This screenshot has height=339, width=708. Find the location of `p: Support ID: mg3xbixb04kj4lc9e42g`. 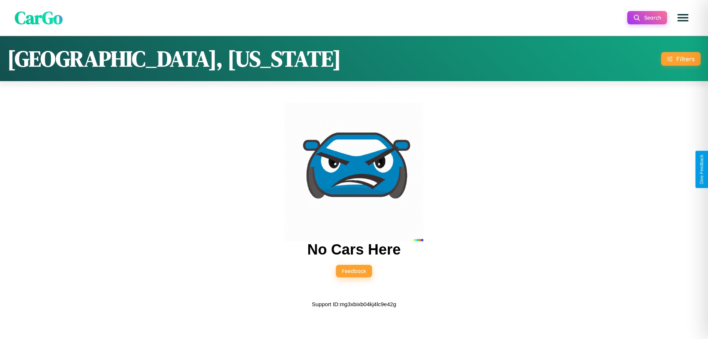

p: Support ID: mg3xbixb04kj4lc9e42g is located at coordinates (354, 304).